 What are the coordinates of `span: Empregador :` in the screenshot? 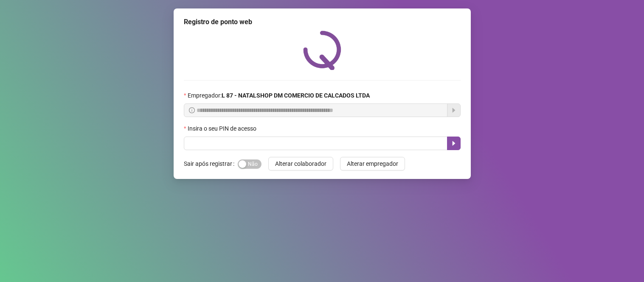 It's located at (278, 95).